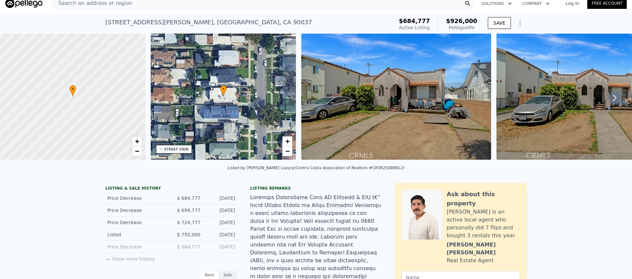 This screenshot has width=632, height=279. Describe the element at coordinates (470, 261) in the screenshot. I see `div: Real Estate Agent` at that location.